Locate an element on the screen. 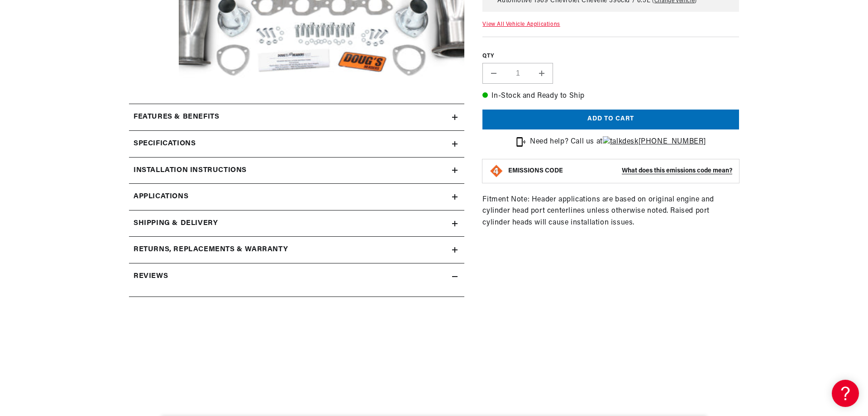 The image size is (868, 416). button: Add to cart is located at coordinates (611, 120).